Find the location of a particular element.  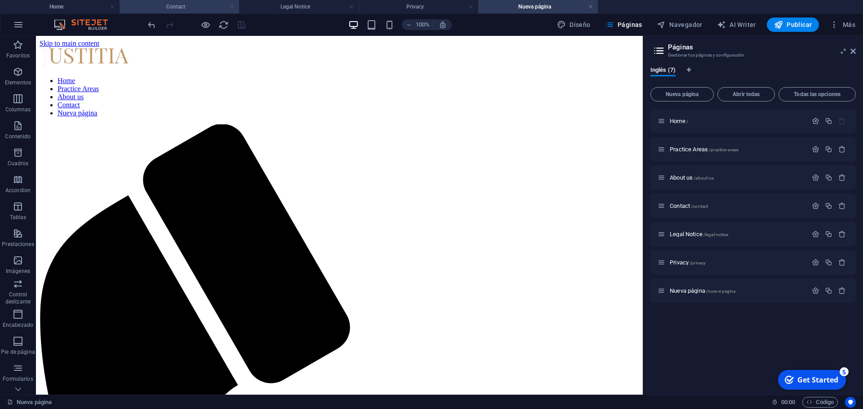

button: reload is located at coordinates (223, 25).